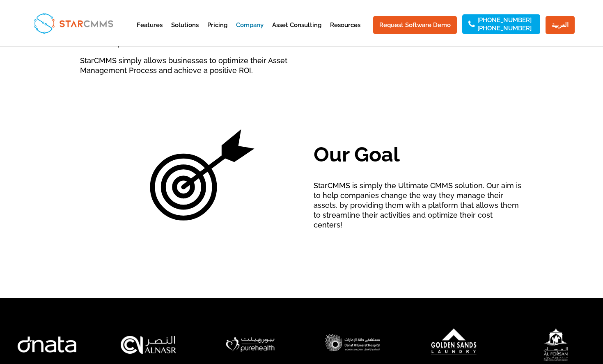 The height and width of the screenshot is (364, 603). I want to click on p: StarCMMS simply allows businesses to optimize their Asset Management Process and achieve a positi..., so click(185, 65).